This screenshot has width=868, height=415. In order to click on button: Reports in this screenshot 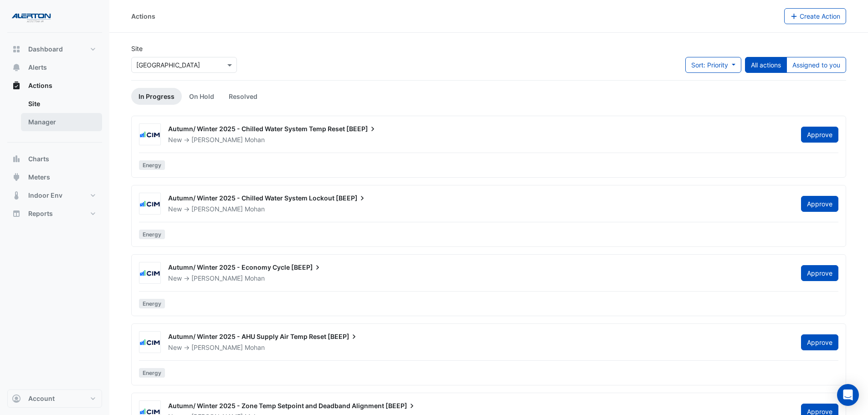, I will do `click(54, 214)`.